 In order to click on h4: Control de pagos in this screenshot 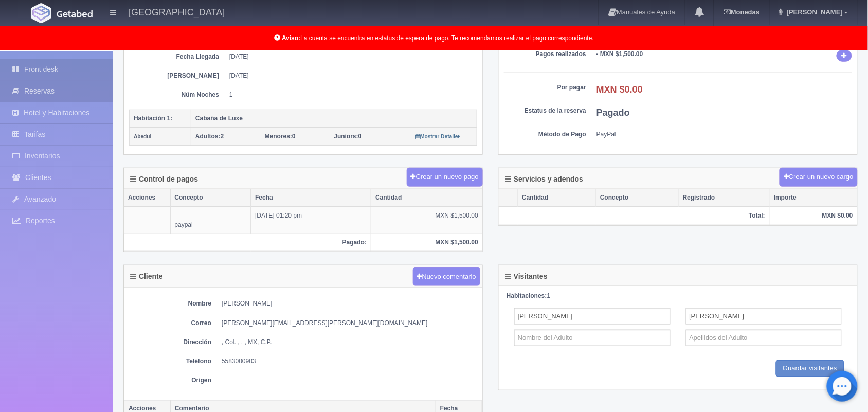, I will do `click(164, 179)`.